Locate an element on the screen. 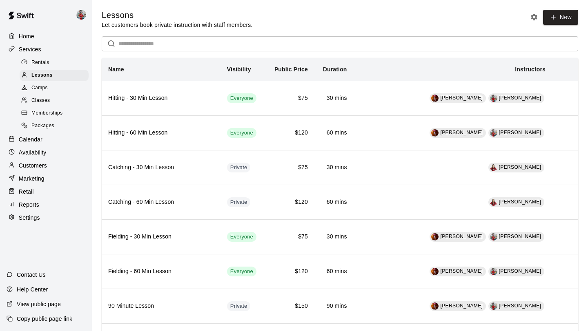 The image size is (588, 331). p: Calendar is located at coordinates (31, 140).